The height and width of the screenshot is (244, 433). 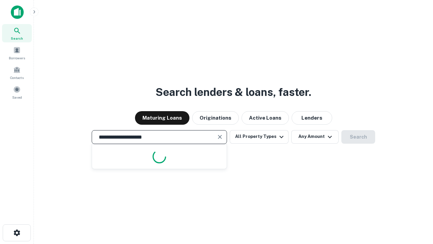 I want to click on button: Lenders, so click(x=312, y=118).